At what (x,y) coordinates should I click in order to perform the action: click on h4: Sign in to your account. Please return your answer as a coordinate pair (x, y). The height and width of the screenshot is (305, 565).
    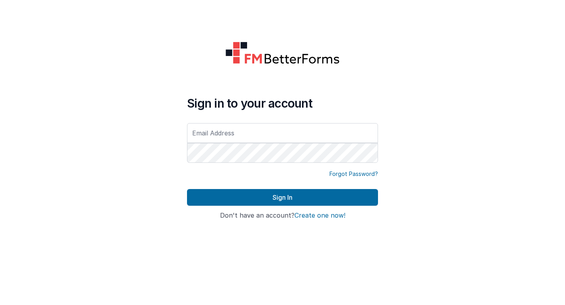
    Looking at the image, I should click on (282, 103).